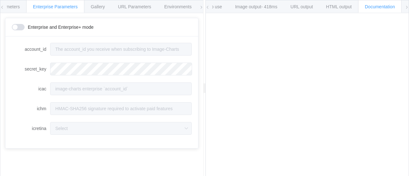 This screenshot has height=176, width=409. I want to click on span: Documentation, so click(380, 7).